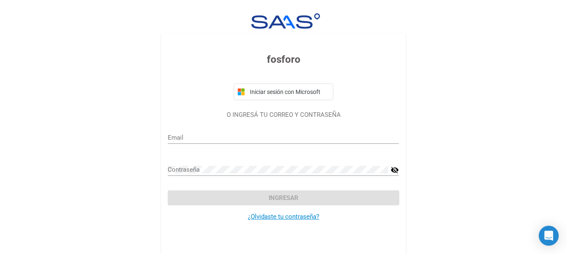 Image resolution: width=567 pixels, height=254 pixels. What do you see at coordinates (283, 59) in the screenshot?
I see `h3: fosforo` at bounding box center [283, 59].